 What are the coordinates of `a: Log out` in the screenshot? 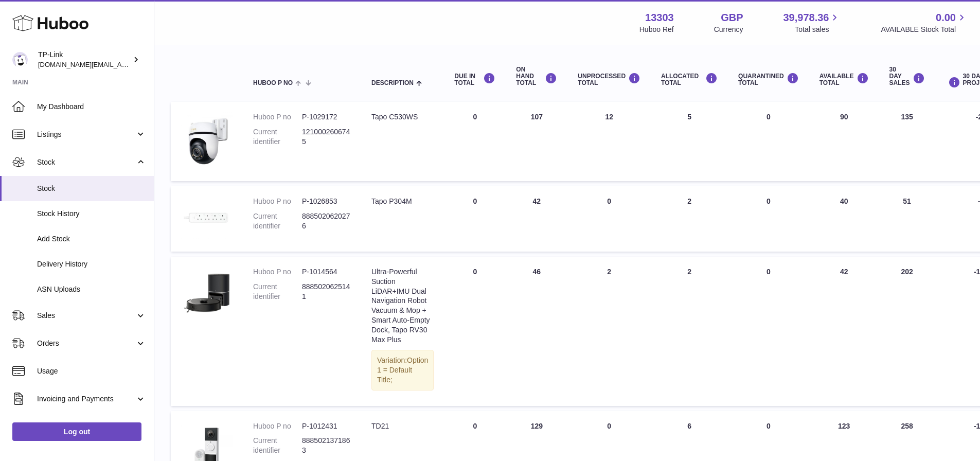 It's located at (76, 432).